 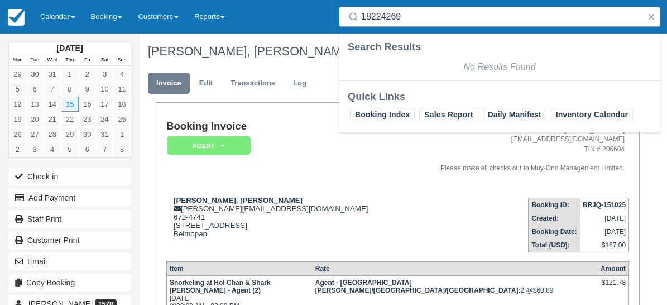 What do you see at coordinates (382, 114) in the screenshot?
I see `a: Booking Index` at bounding box center [382, 114].